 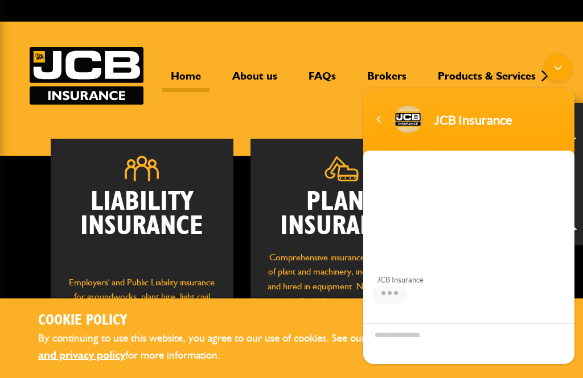 I want to click on textarea: Choose an option, so click(x=111, y=295).